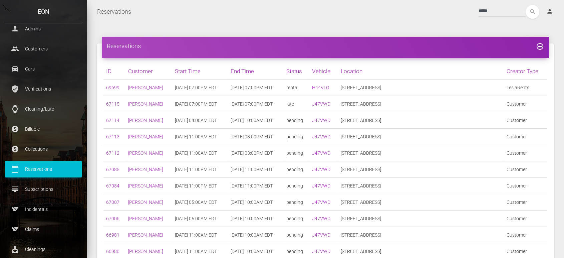  I want to click on a: people Customers, so click(43, 49).